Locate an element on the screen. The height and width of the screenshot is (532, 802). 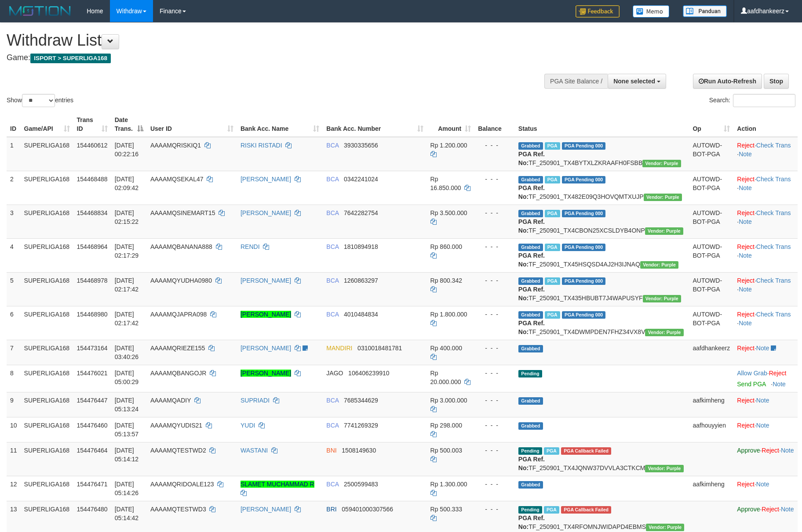
a: RISKI RISTADI is located at coordinates (261, 145).